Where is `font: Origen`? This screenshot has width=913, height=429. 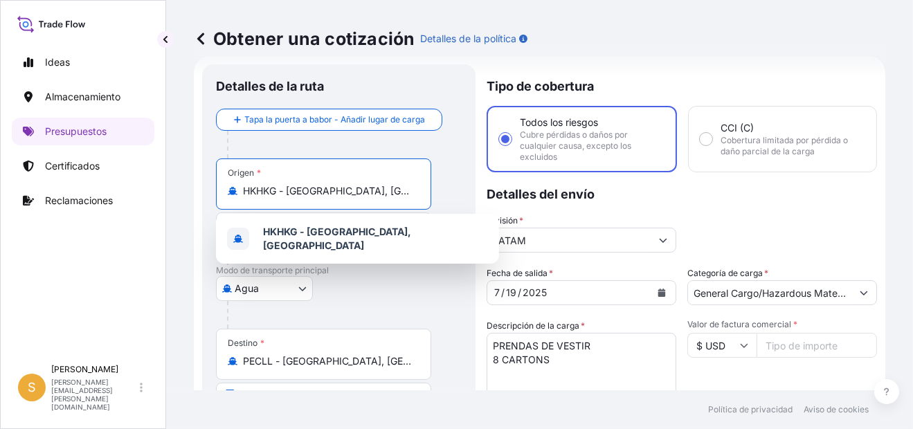 font: Origen is located at coordinates (241, 173).